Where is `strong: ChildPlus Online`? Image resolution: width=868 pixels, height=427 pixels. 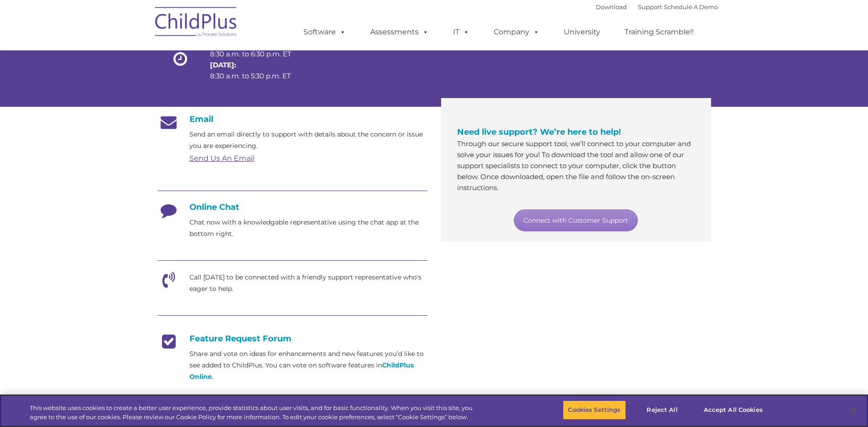 strong: ChildPlus Online is located at coordinates (302, 370).